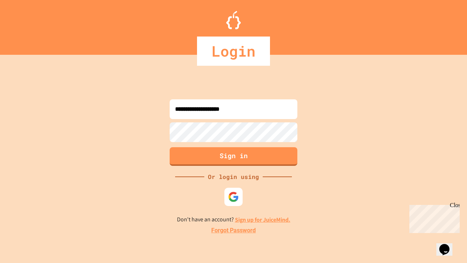  I want to click on img: Logo.svg, so click(234, 20).